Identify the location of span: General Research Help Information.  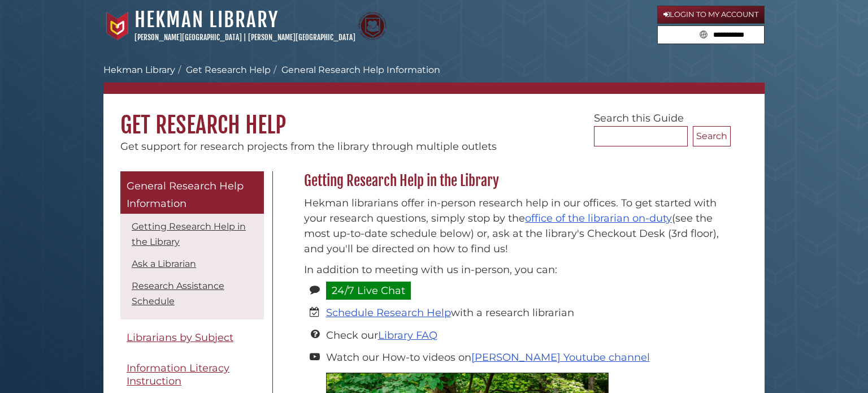
(184, 195).